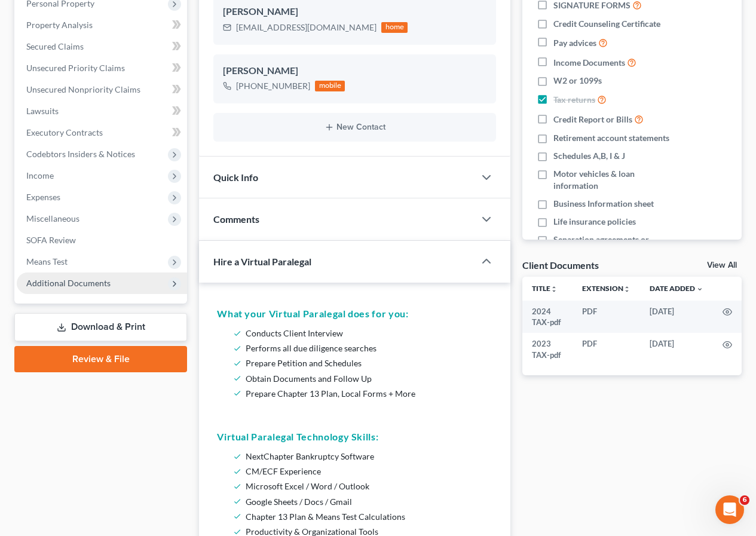 This screenshot has width=756, height=536. I want to click on a: Review & File, so click(100, 359).